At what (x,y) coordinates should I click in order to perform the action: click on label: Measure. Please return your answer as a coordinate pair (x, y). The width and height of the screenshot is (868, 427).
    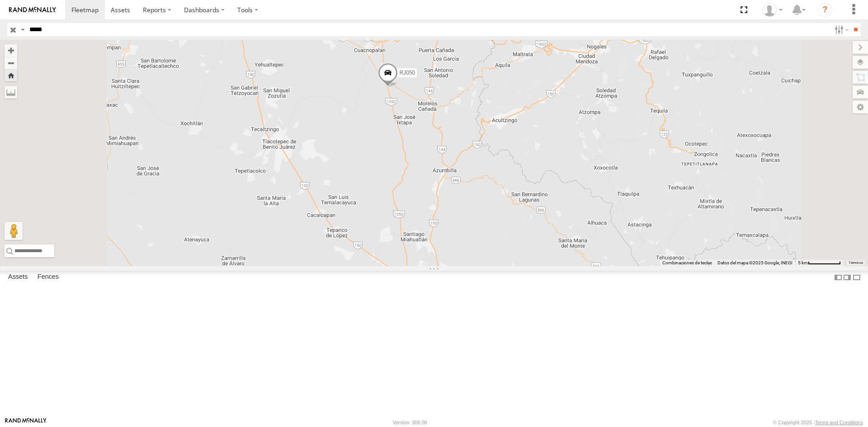
    Looking at the image, I should click on (11, 93).